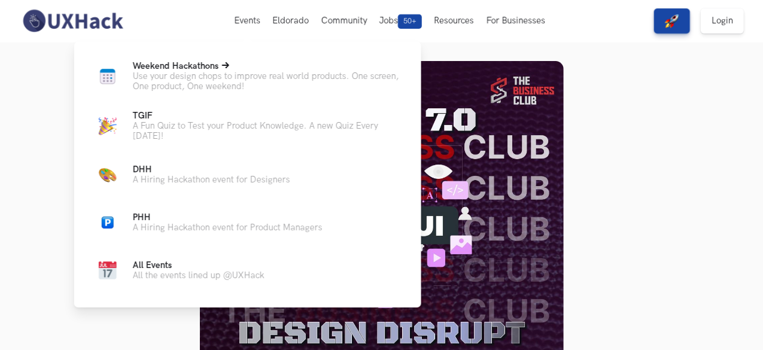 This screenshot has height=350, width=763. I want to click on a: CalendarAll EventsAll the events lined up @UXHack, so click(248, 271).